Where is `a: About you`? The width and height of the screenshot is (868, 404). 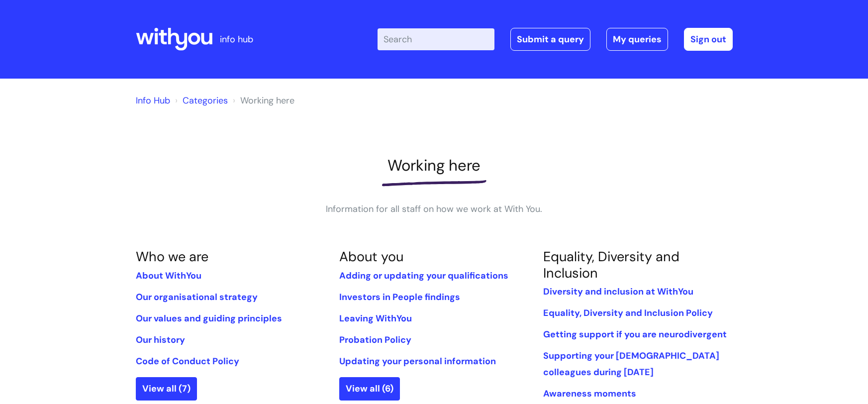
a: About you is located at coordinates (371, 256).